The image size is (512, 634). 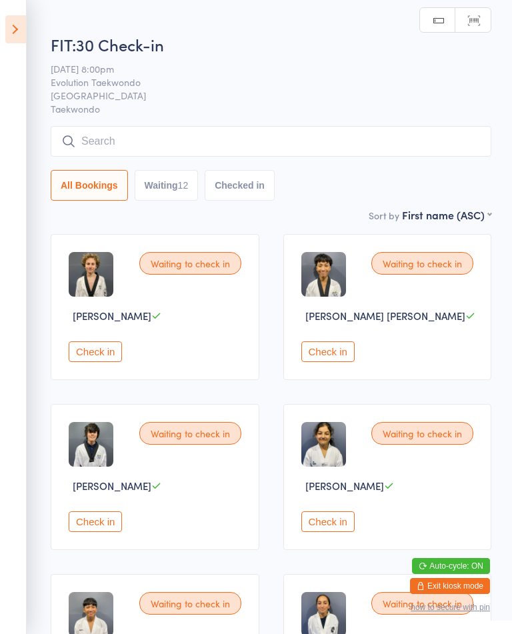 What do you see at coordinates (239, 185) in the screenshot?
I see `button: Checked in` at bounding box center [239, 185].